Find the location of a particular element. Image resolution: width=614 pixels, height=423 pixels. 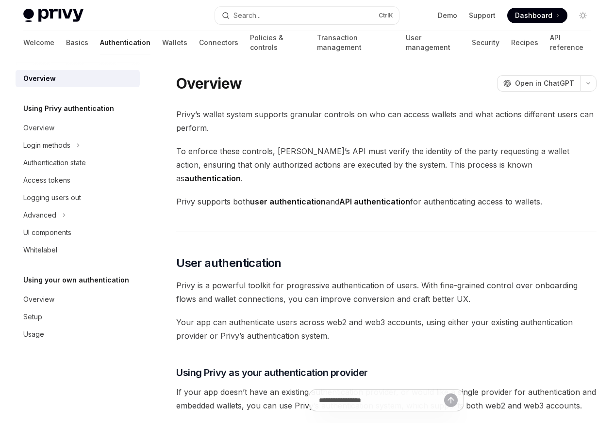

div: Setup is located at coordinates (32, 317).